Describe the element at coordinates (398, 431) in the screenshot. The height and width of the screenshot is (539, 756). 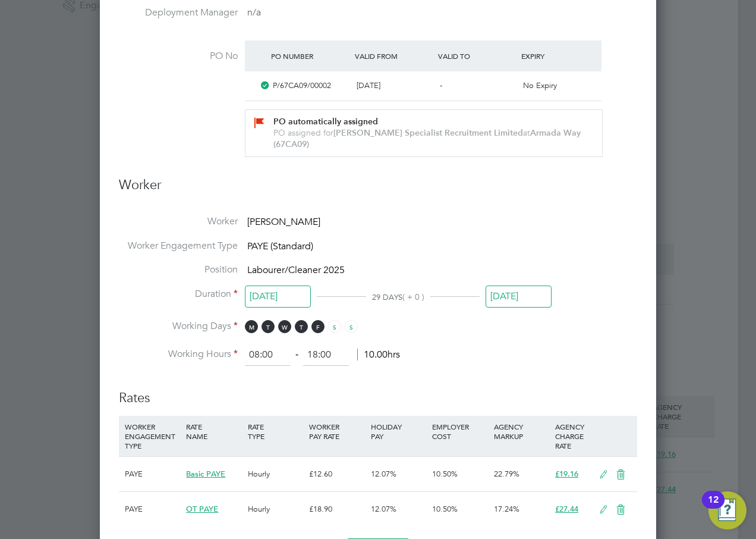
I see `div: HOLIDAY PAY` at that location.